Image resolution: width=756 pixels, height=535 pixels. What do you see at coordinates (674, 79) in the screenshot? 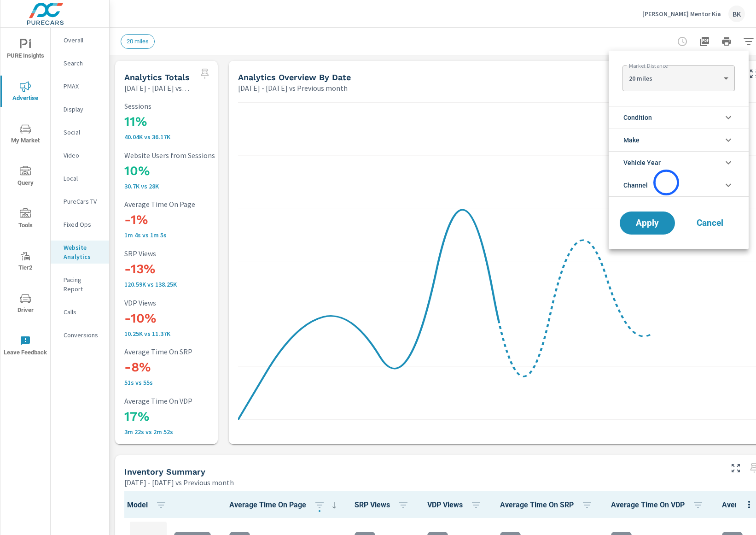
I see `p: 20 miles` at bounding box center [674, 79].